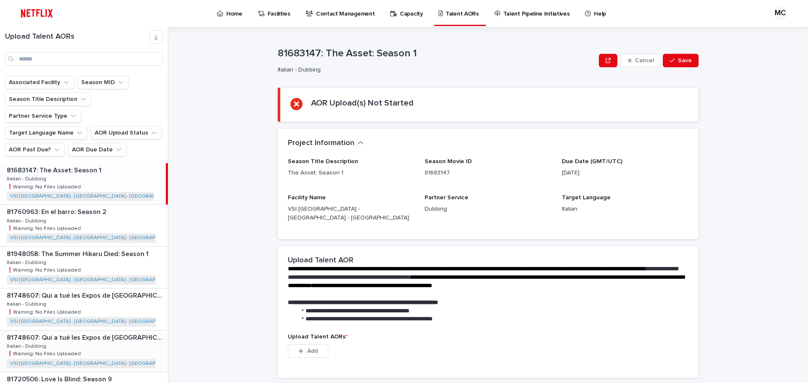  Describe the element at coordinates (780, 13) in the screenshot. I see `div: MC` at that location.